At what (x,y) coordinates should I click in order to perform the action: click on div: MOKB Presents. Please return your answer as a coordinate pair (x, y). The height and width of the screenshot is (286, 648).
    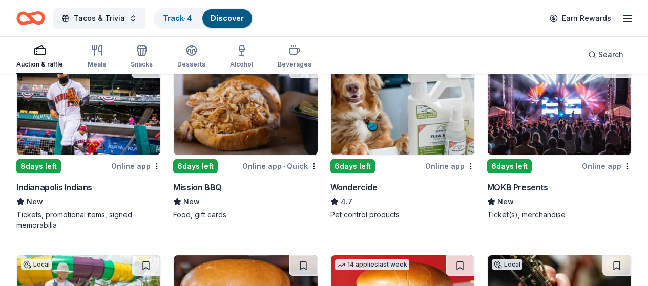
    Looking at the image, I should click on (517, 187).